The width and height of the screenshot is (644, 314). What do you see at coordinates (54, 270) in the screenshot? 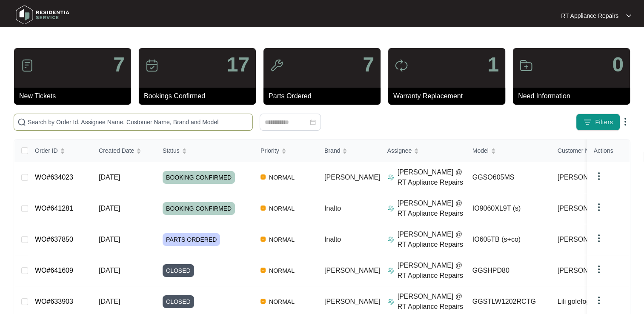
I see `a: WO#641609` at bounding box center [54, 270].